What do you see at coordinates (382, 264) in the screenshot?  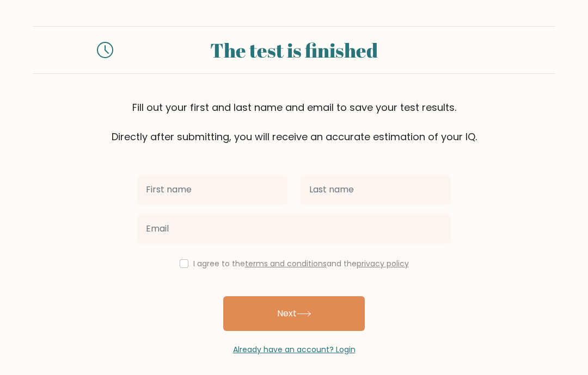 I see `a: privacy policy` at bounding box center [382, 264].